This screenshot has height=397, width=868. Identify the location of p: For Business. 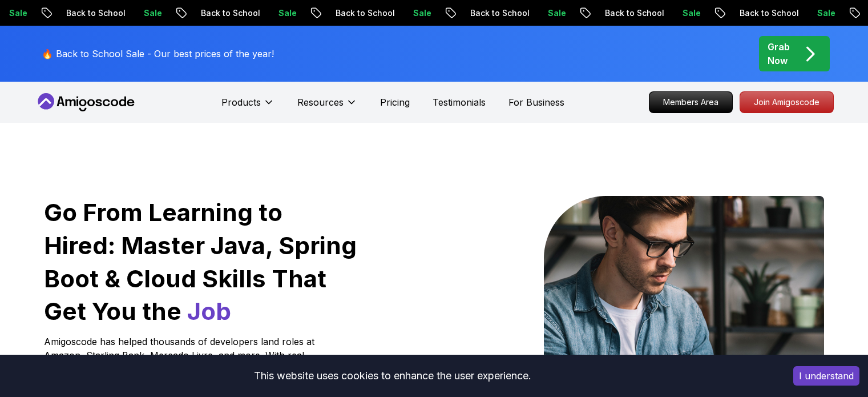
(537, 102).